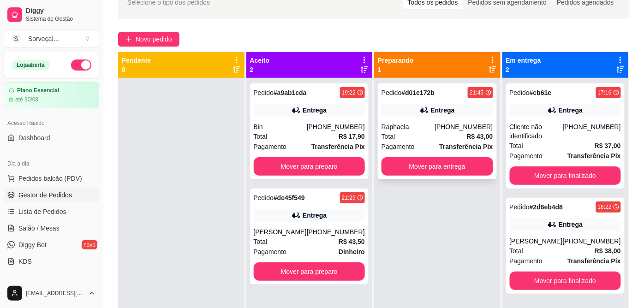 The height and width of the screenshot is (308, 644). I want to click on a: Diggy Botnovo, so click(51, 245).